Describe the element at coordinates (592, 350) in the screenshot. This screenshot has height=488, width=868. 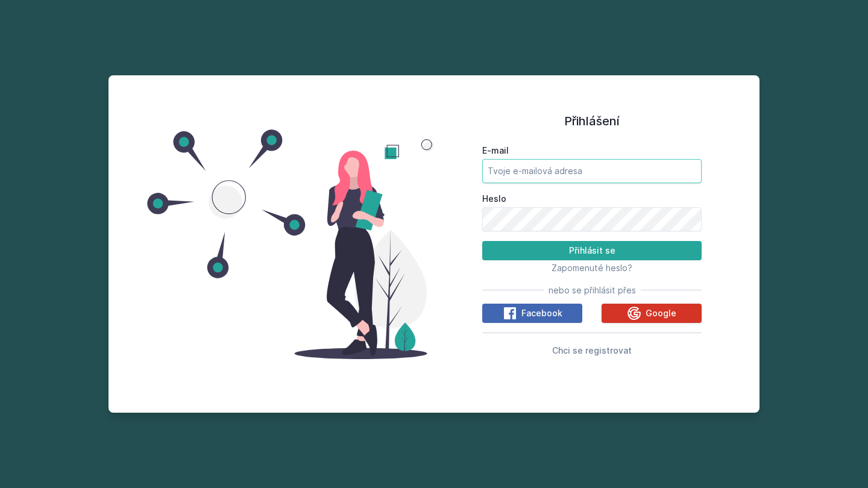
I see `button: Chci se registrovat` at that location.